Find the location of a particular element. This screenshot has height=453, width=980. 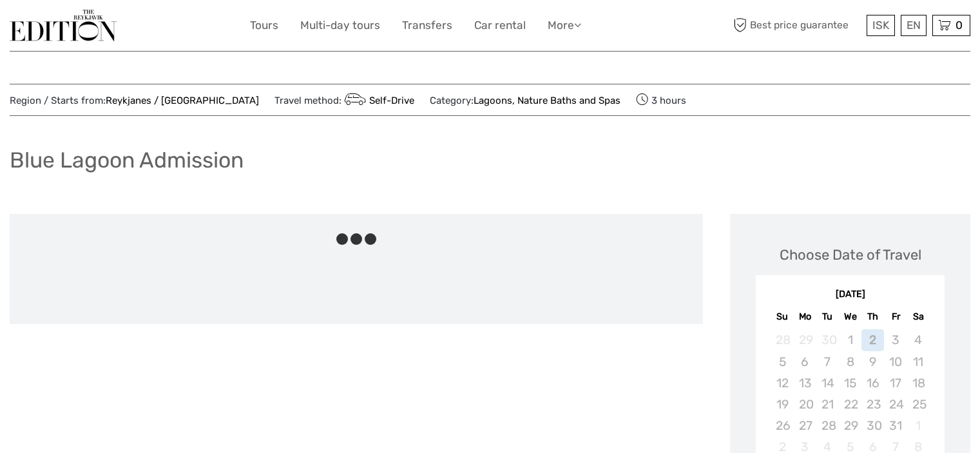

div: Not available Sunday, October 5th, 2025 is located at coordinates (781, 361).